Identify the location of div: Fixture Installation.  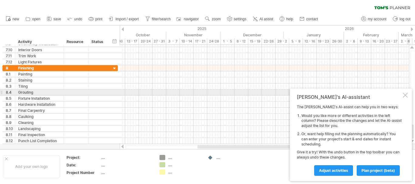
(39, 98).